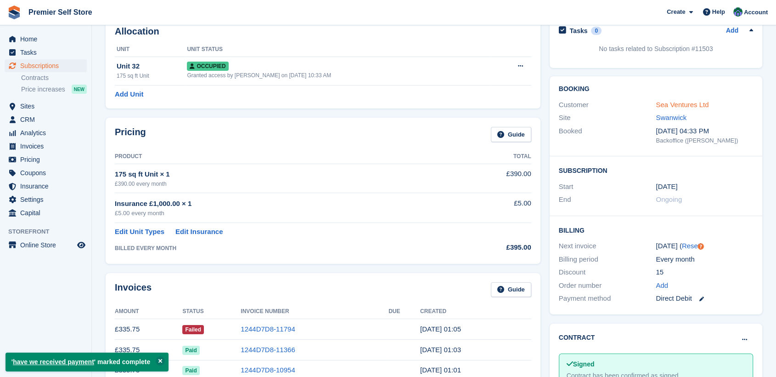 The image size is (776, 377). What do you see at coordinates (608, 186) in the screenshot?
I see `div: Start` at bounding box center [608, 186].